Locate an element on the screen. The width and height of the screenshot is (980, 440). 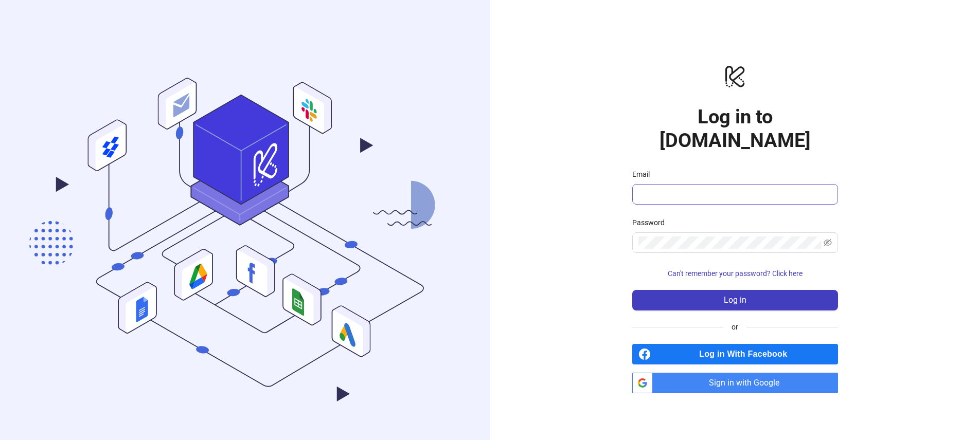
a: Can't remember your password? Click here is located at coordinates (735, 274).